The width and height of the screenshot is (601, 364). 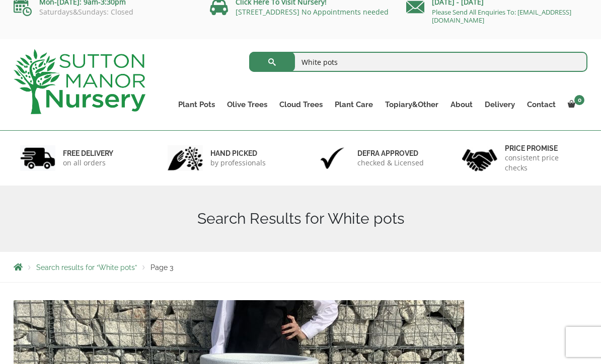 I want to click on a: Plant Pots, so click(x=196, y=105).